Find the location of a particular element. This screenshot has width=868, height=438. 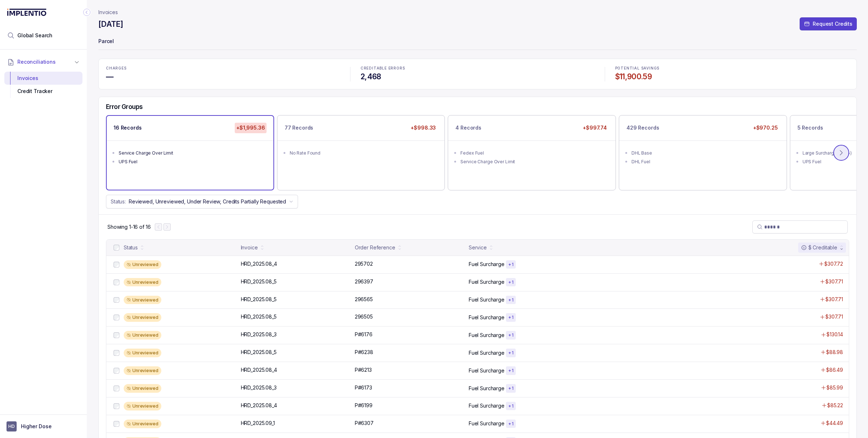

p: Showing 1-16 of 16 is located at coordinates (128, 227).